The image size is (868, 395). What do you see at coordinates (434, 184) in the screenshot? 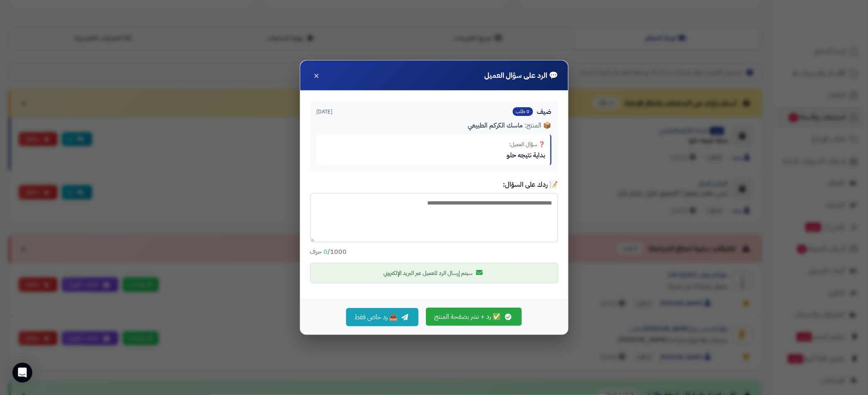
I see `label: 📝 ردك على السؤال:` at bounding box center [434, 184].